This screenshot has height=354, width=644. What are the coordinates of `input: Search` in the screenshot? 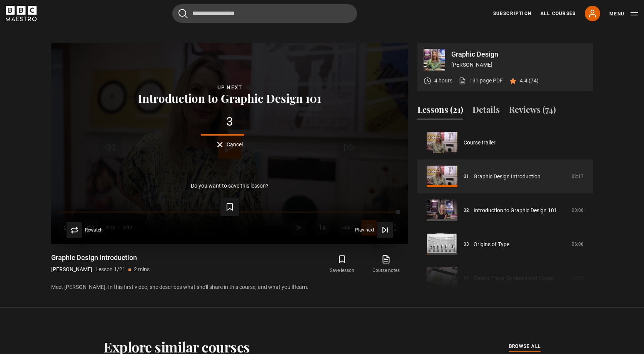 It's located at (265, 13).